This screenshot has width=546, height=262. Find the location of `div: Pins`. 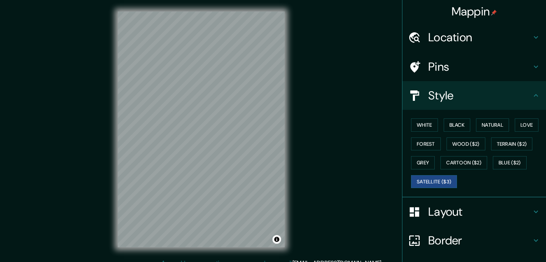

div: Pins is located at coordinates (474, 67).